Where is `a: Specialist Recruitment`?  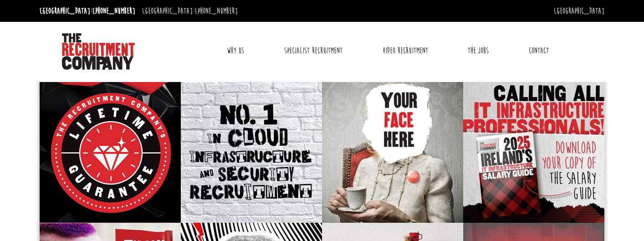
a: Specialist Recruitment is located at coordinates (314, 51).